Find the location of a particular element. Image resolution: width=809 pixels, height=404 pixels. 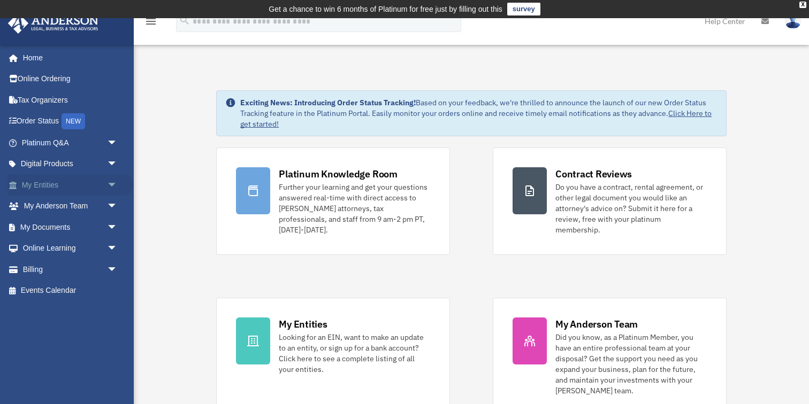

a: Contract Reviews Do you have a contract, rental agreement, or other legal document you would like... is located at coordinates (609, 201).